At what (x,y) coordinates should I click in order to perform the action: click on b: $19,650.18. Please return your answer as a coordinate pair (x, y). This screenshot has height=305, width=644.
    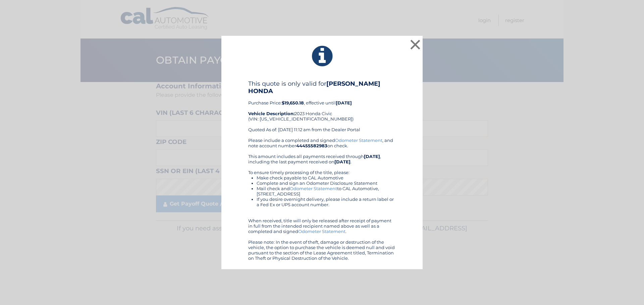
    Looking at the image, I should click on (293, 103).